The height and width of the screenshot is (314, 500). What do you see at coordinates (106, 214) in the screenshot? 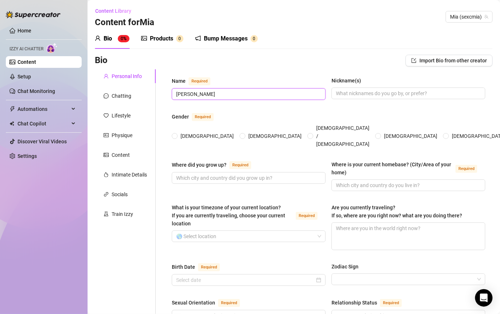
I see `span: experiment` at bounding box center [106, 214].